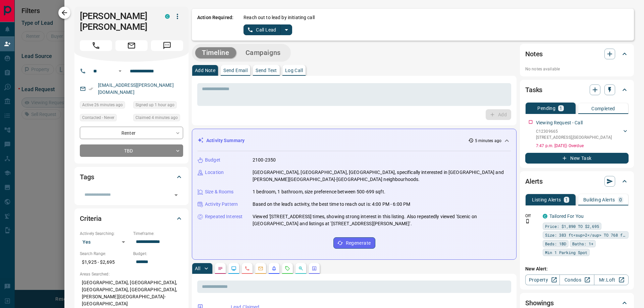 The height and width of the screenshot is (308, 644). Describe the element at coordinates (546, 200) in the screenshot. I see `p: Listing Alerts` at that location.